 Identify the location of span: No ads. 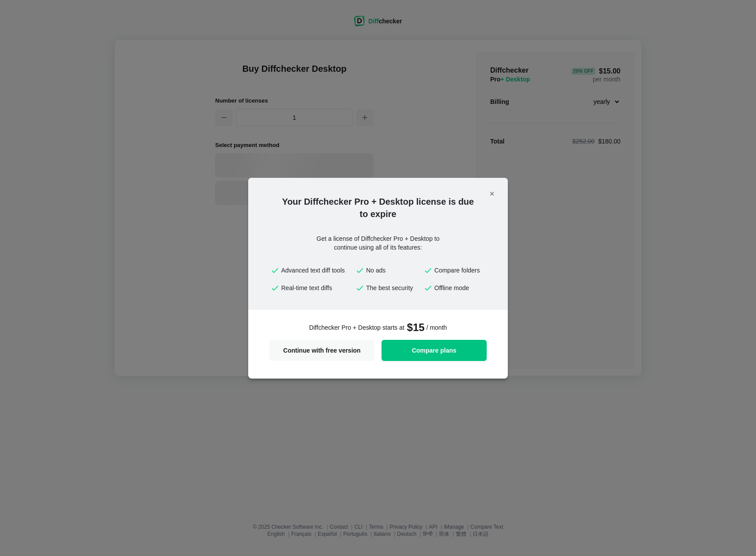
(392, 270).